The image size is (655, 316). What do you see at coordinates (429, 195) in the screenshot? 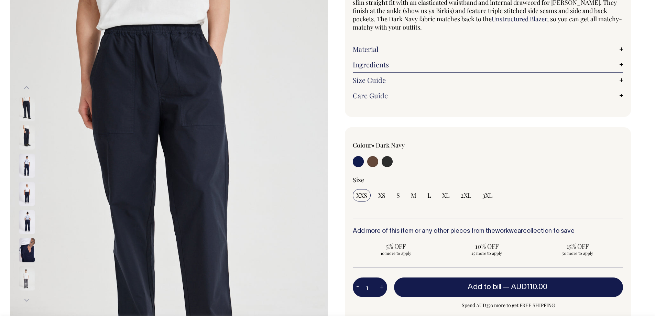
I see `input: L` at bounding box center [429, 195].